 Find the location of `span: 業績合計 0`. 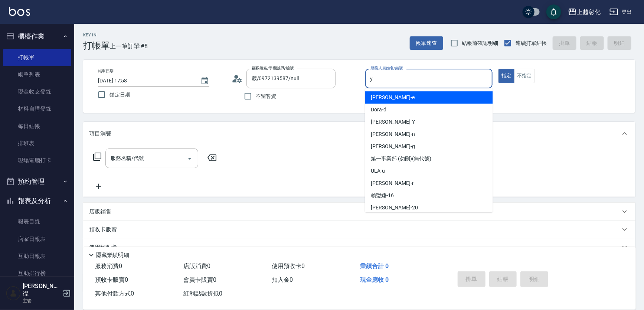

span: 業績合計 0 is located at coordinates (374, 266).